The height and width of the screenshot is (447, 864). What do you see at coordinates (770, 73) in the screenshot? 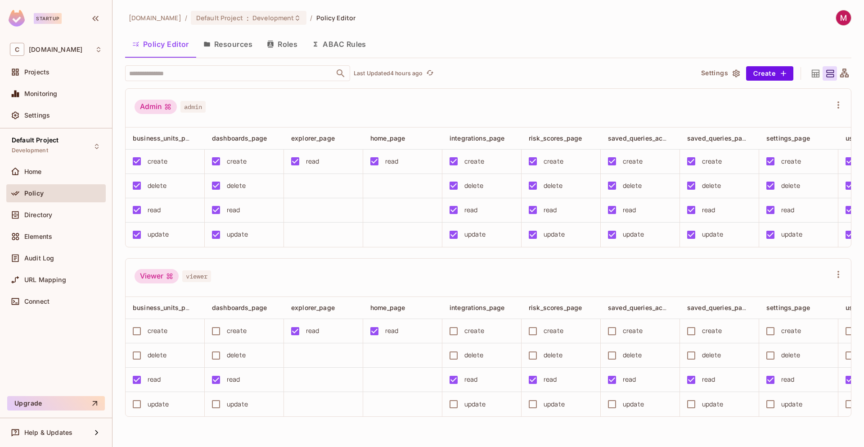
I see `button: Create` at bounding box center [770, 73].